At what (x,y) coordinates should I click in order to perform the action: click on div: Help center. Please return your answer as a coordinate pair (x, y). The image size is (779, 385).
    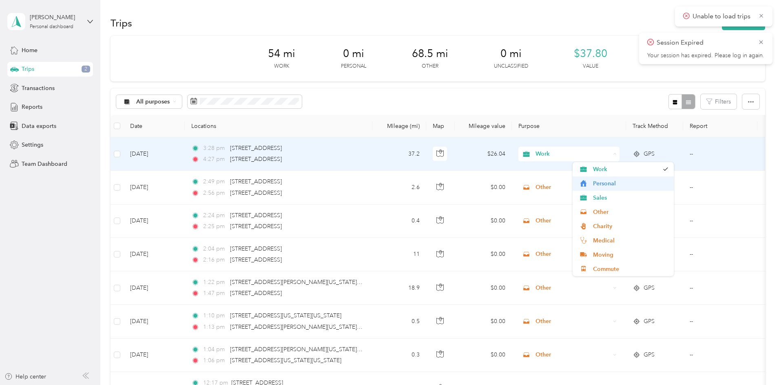
    Looking at the image, I should click on (25, 377).